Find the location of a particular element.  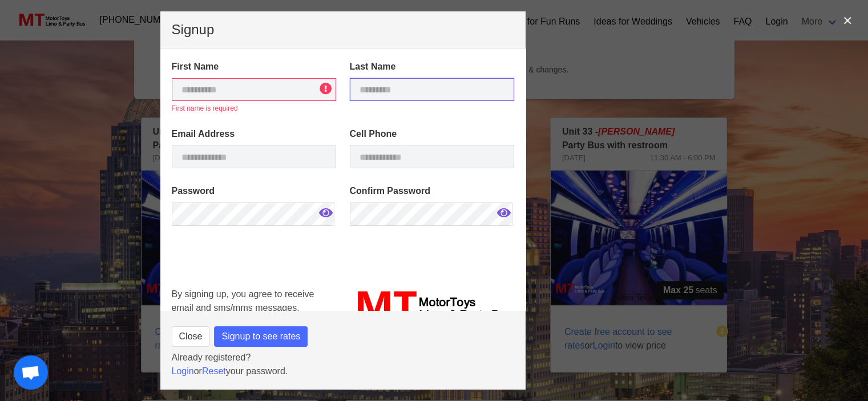

span: Signup to see rates is located at coordinates (260, 336).